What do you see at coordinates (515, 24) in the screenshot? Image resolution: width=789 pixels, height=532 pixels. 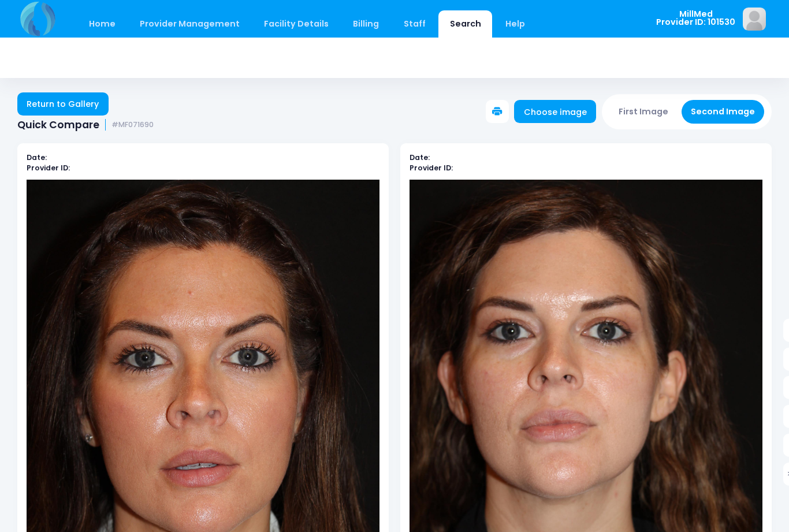 I see `a: Help` at bounding box center [515, 24].